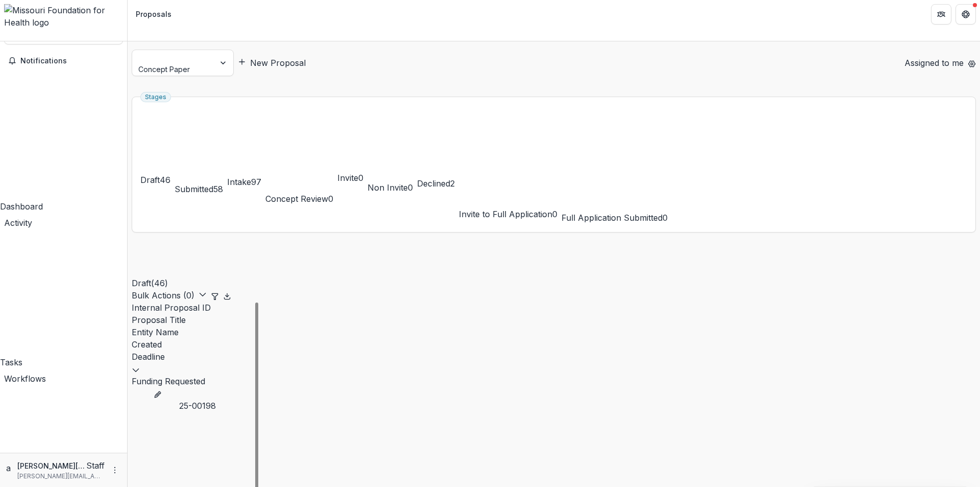 The height and width of the screenshot is (487, 980). Describe the element at coordinates (966, 14) in the screenshot. I see `button: Get Help` at that location.